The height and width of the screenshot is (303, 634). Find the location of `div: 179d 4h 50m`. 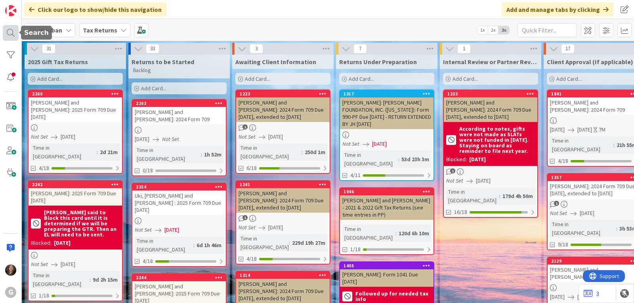

div: 179d 4h 50m is located at coordinates (517, 196).